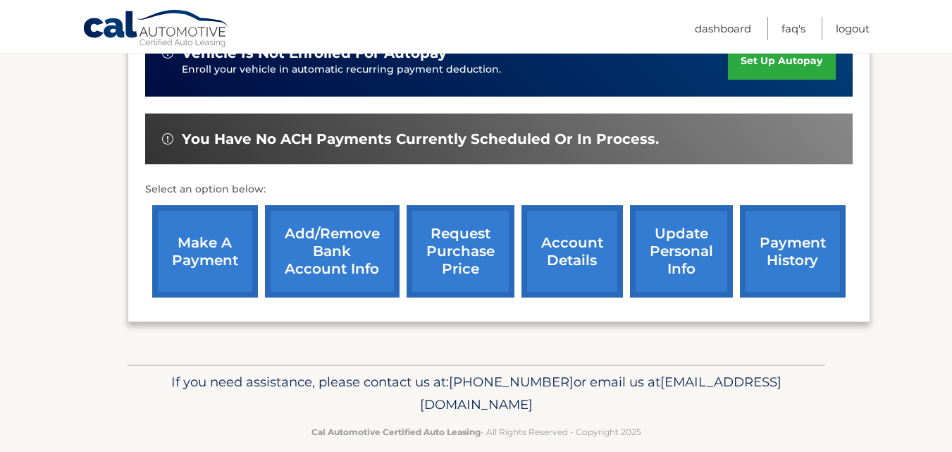 The image size is (952, 452). I want to click on a: Dashboard, so click(723, 28).